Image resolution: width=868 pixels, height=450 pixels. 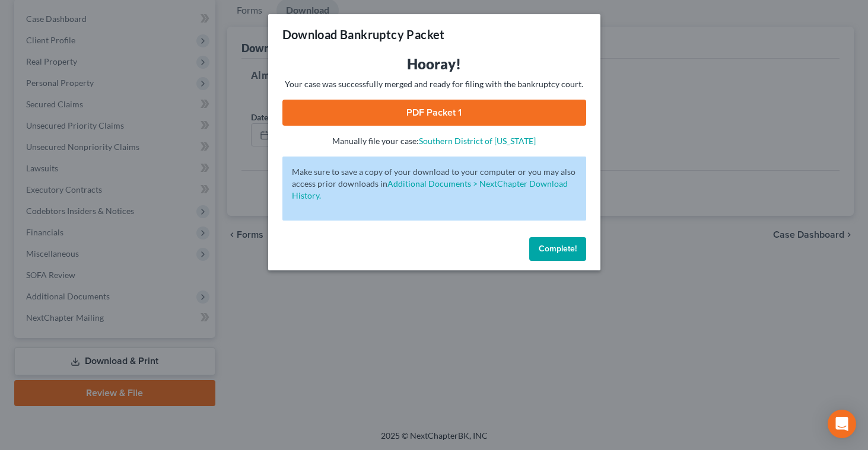 What do you see at coordinates (434, 84) in the screenshot?
I see `p: Your case was successfully merged and ready for filing with the bankruptcy court.` at bounding box center [434, 84].